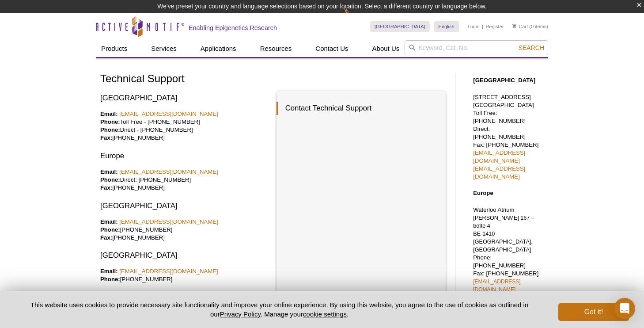 The height and width of the screenshot is (328, 644). What do you see at coordinates (279, 310) in the screenshot?
I see `p: This website uses cookies to provide necessary site functionality and improve your online experie...` at bounding box center [279, 310].